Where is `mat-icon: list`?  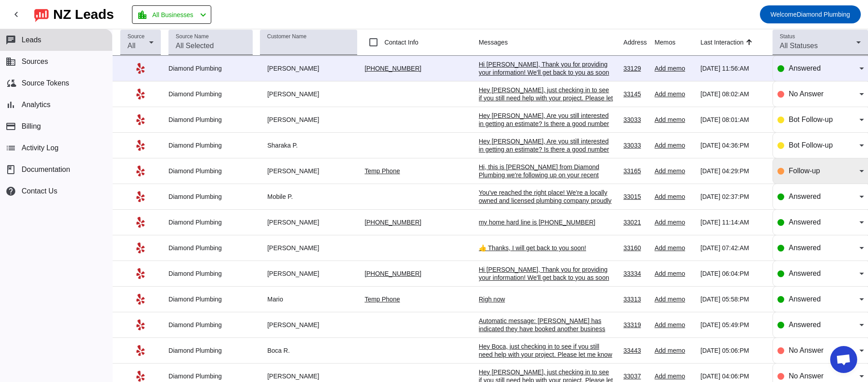
mat-icon: list is located at coordinates (11, 148).